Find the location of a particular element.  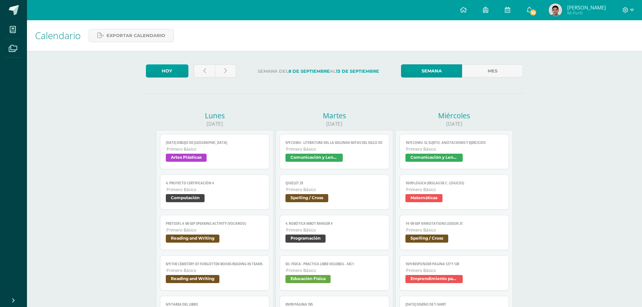

span: 10/09 Lógica (Reglas de C. Lógicos) is located at coordinates (454, 183).